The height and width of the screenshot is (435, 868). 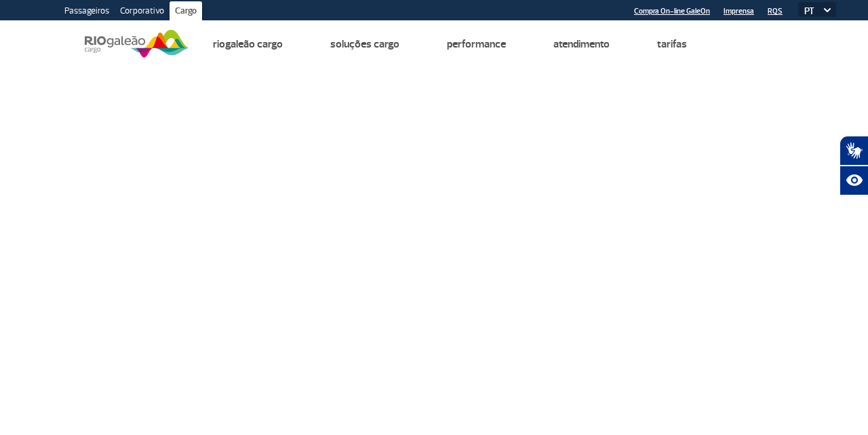 What do you see at coordinates (672, 44) in the screenshot?
I see `a: Tarifas` at bounding box center [672, 44].